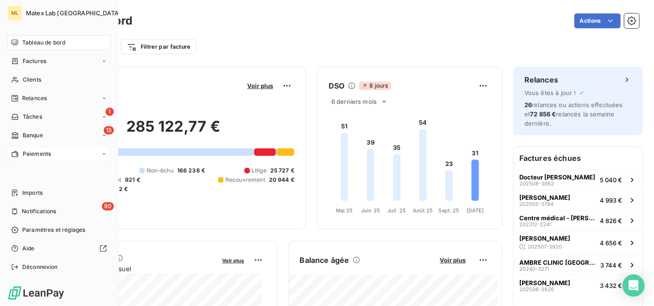 The image size is (654, 306). Describe the element at coordinates (541, 80) in the screenshot. I see `h6: Relances` at that location.